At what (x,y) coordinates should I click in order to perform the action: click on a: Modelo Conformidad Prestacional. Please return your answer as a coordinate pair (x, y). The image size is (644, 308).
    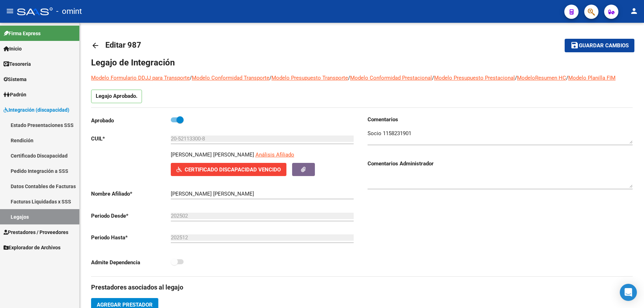
    Looking at the image, I should click on (391, 78).